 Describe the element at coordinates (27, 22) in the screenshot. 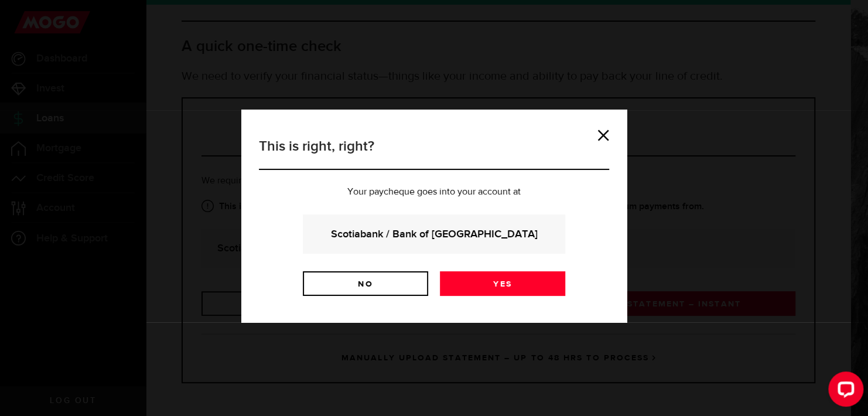

I see `button: Open LiveChat chat widget` at that location.